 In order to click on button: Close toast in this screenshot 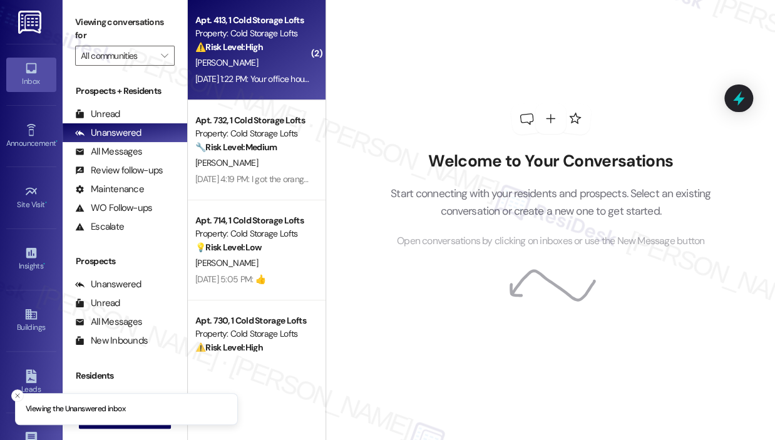, I will do `click(18, 396)`.